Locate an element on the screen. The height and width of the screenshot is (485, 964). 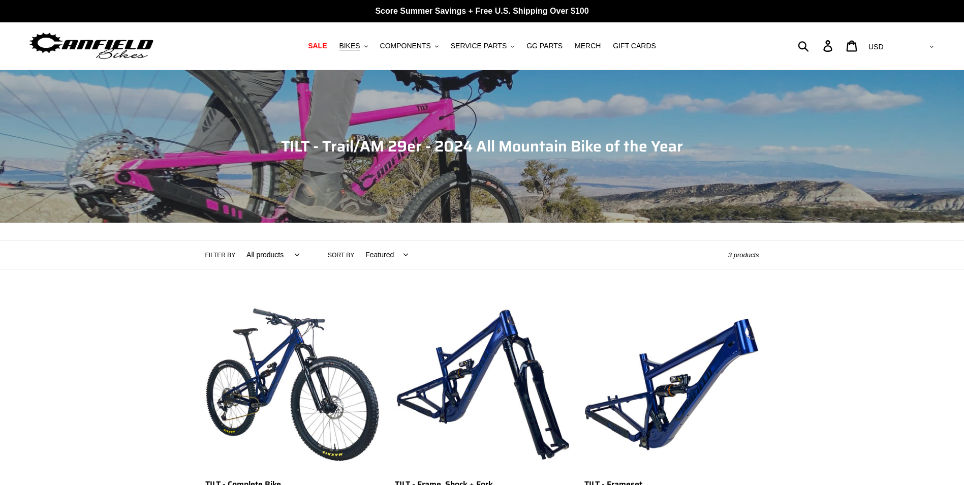
span: BIKES is located at coordinates (349, 46).